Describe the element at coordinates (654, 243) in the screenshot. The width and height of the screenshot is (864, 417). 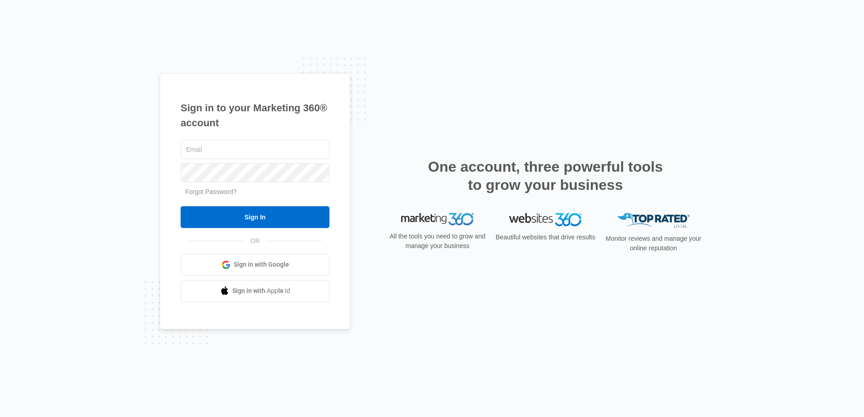
I see `p: Monitor reviews and manage your online reputation` at that location.